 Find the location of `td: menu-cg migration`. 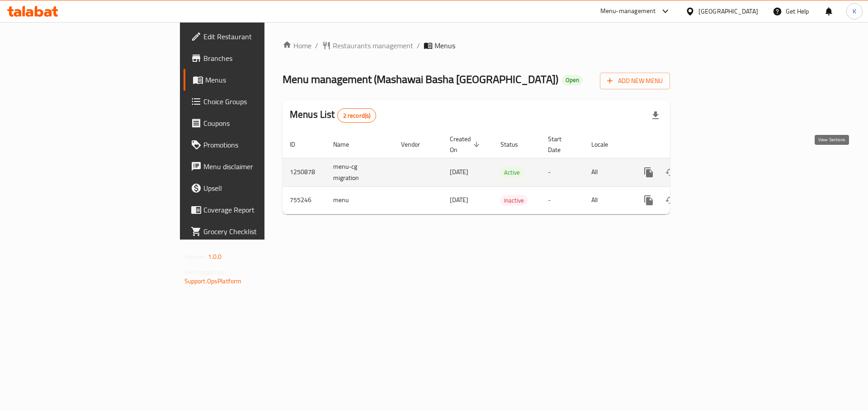

td: menu-cg migration is located at coordinates (360, 172).